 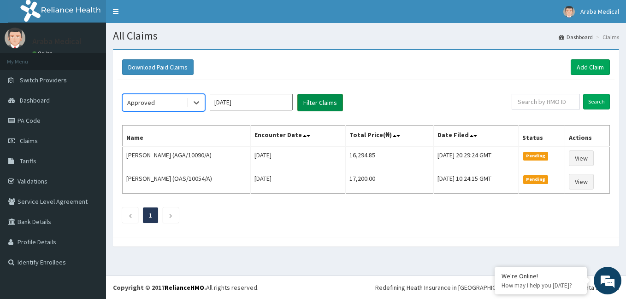 What do you see at coordinates (599, 12) in the screenshot?
I see `span: Araba Medical` at bounding box center [599, 12].